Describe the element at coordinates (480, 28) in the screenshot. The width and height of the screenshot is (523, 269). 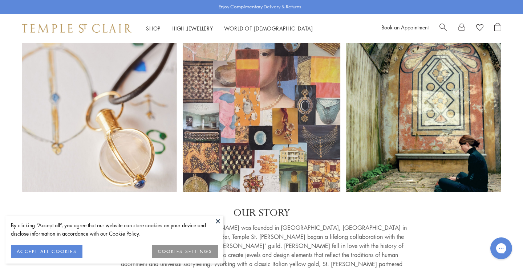
I see `a: View Wishlist` at that location.